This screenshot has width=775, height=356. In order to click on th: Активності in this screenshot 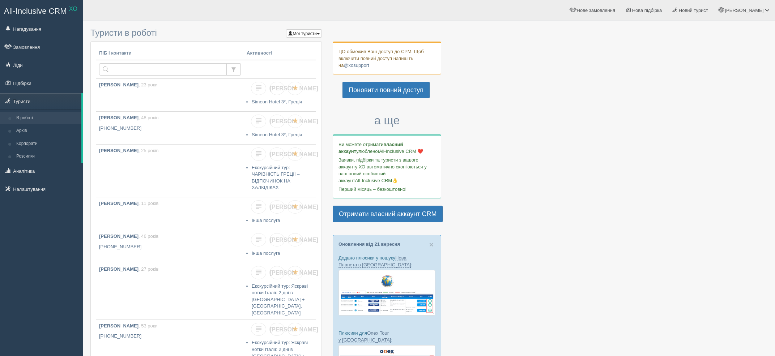, I will do `click(280, 54)`.